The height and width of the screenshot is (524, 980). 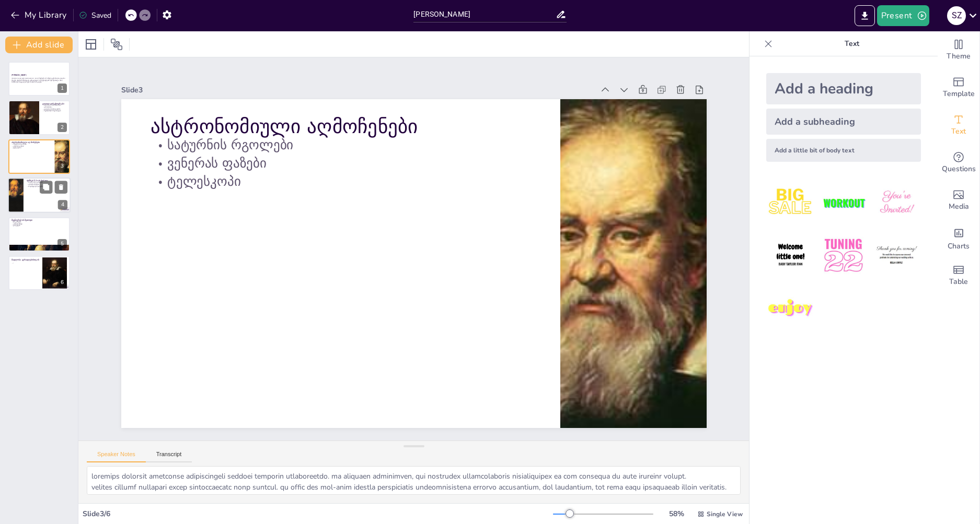 What do you see at coordinates (790, 309) in the screenshot?
I see `img: 7.jpeg` at bounding box center [790, 309].